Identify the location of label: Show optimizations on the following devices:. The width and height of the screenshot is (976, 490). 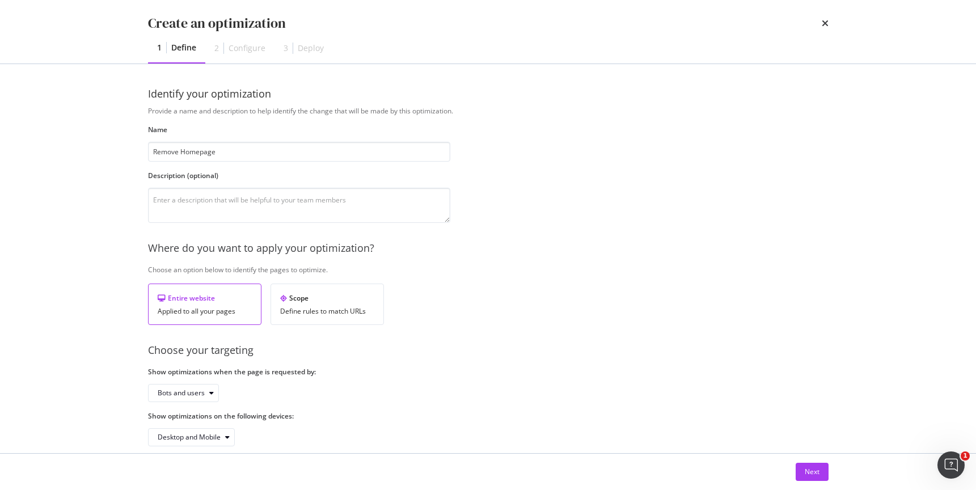
(299, 416).